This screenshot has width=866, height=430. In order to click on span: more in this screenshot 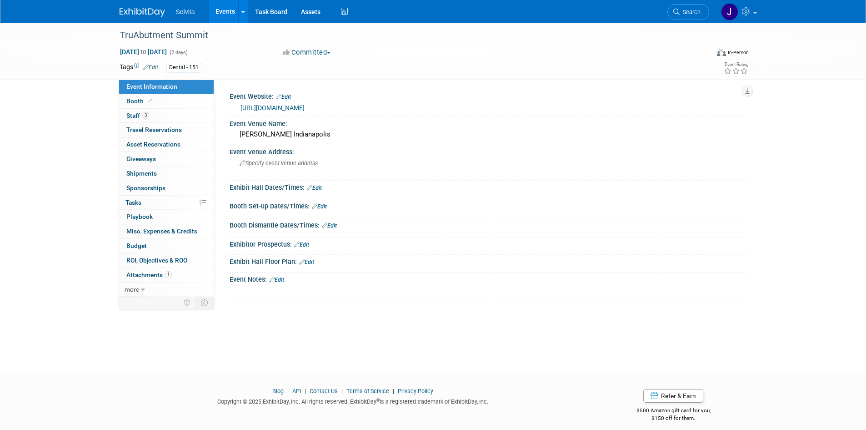, I will do `click(132, 289)`.